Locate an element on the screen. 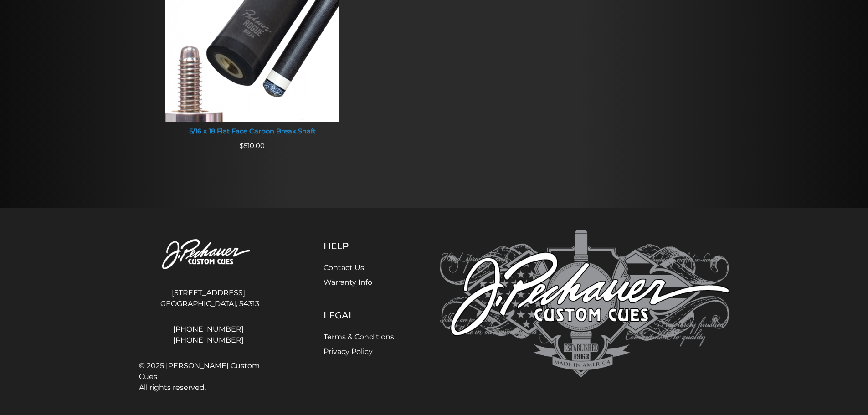 The width and height of the screenshot is (868, 415). a: Contact Us is located at coordinates (344, 267).